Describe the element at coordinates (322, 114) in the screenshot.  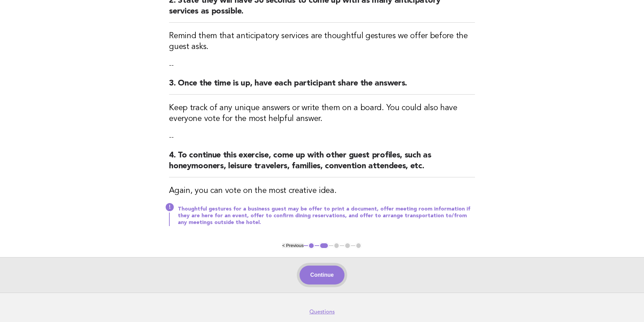
I see `h3: Keep track of any unique answers or write them on a board. You could also have everyone vote for ...` at that location.